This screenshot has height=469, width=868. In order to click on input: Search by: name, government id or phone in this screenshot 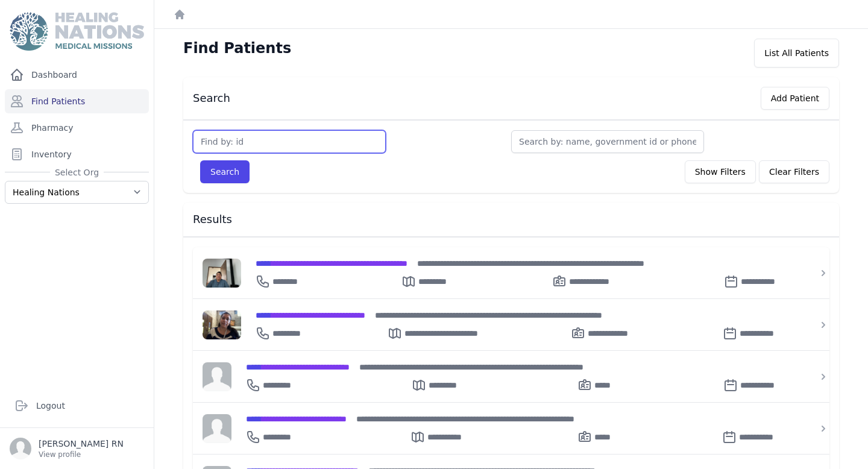, I will do `click(607, 142)`.